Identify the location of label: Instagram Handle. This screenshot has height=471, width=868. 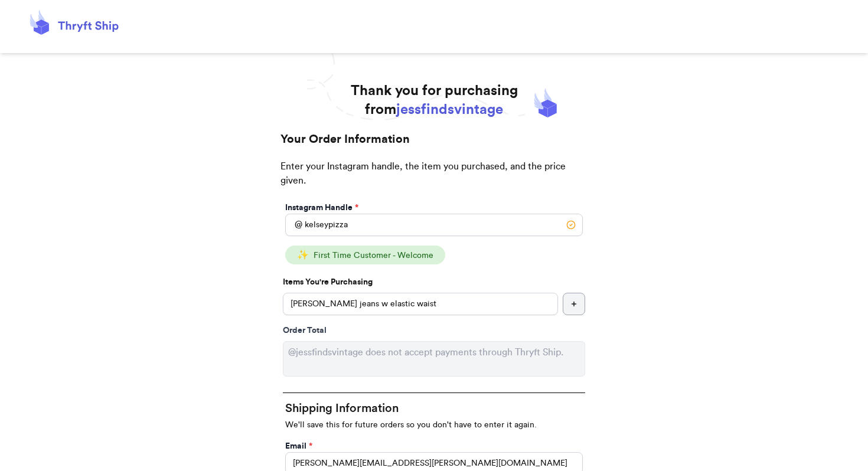
(322, 208).